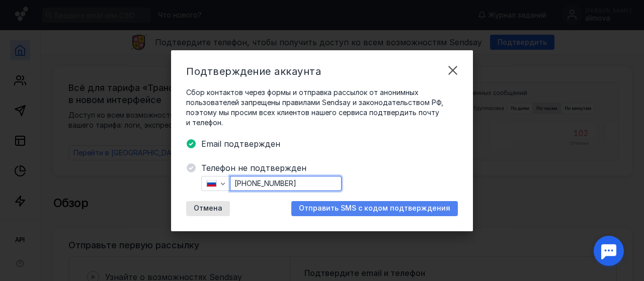 The width and height of the screenshot is (644, 281). I want to click on span: Сбор контактов через формы и отправка рассылок от анонимных пользователей запрещены правилами Sen..., so click(322, 108).